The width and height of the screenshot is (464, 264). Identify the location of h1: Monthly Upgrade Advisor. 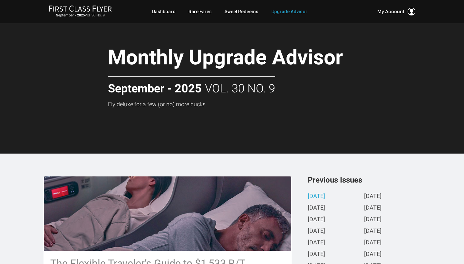
(248, 59).